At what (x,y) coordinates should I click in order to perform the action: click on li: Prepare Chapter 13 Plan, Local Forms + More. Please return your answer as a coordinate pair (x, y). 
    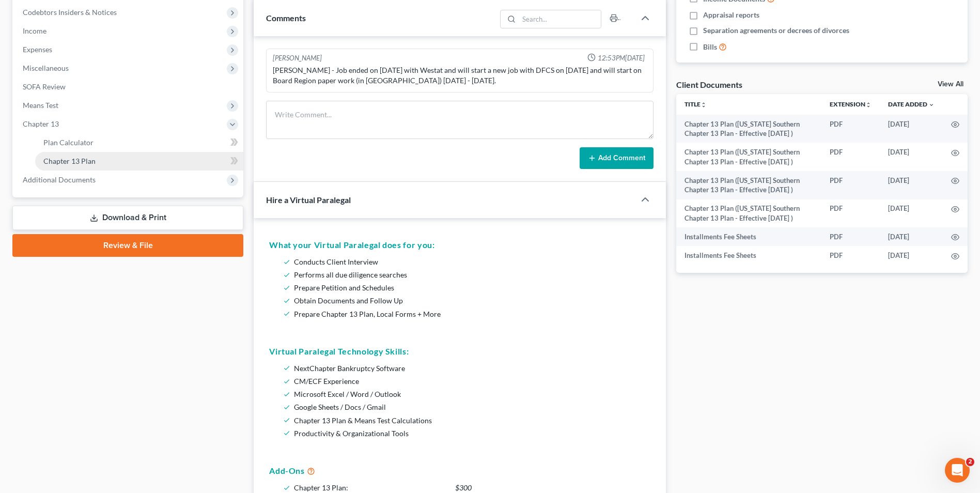
    Looking at the image, I should click on (470, 314).